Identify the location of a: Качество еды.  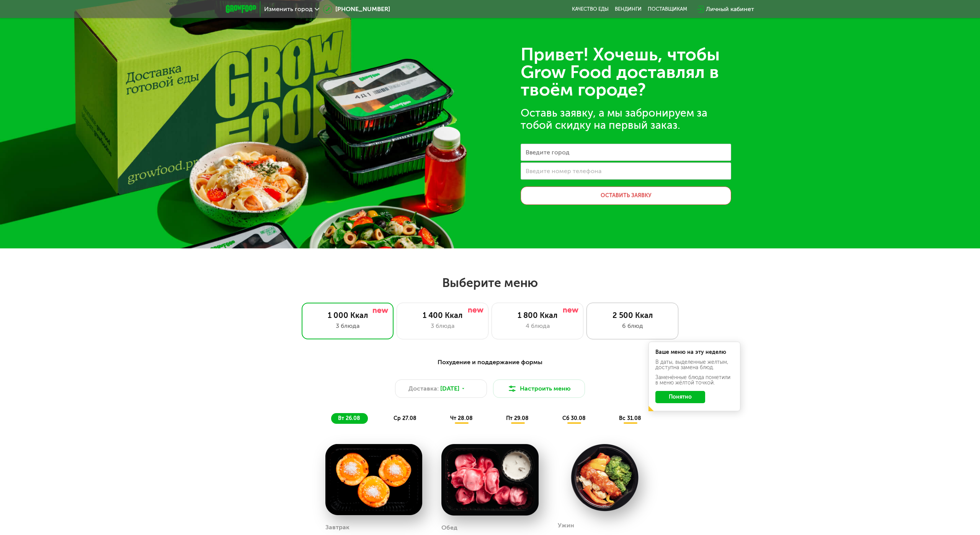
(590, 9).